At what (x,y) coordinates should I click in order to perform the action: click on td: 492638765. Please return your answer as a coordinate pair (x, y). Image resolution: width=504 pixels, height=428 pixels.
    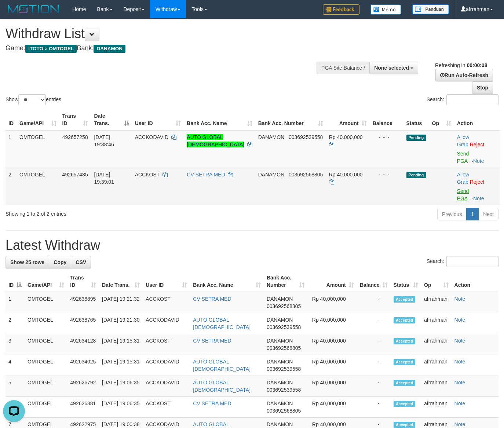
    Looking at the image, I should click on (83, 324).